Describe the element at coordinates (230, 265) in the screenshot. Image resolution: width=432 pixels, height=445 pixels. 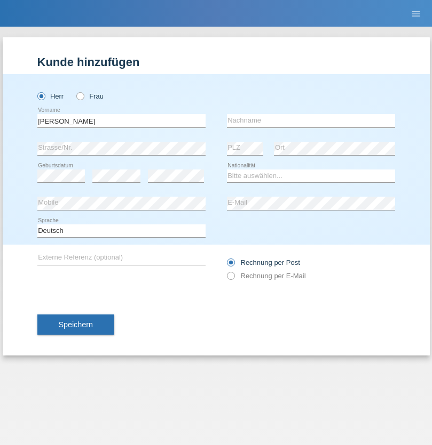
I see `input: Rechnung per Post` at that location.